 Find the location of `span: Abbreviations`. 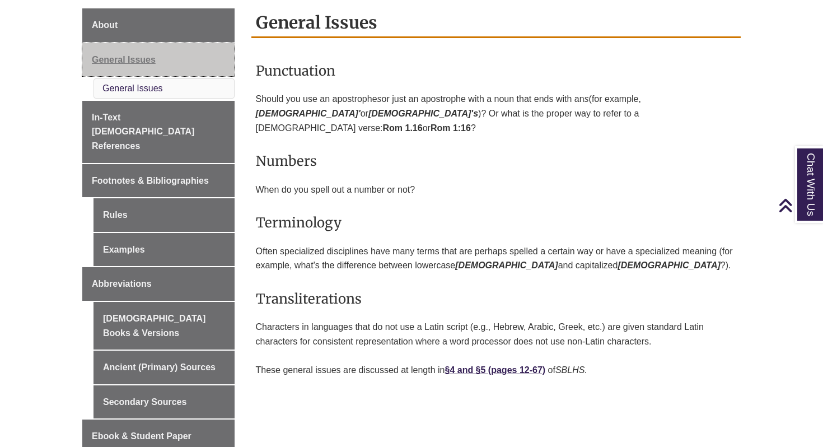

span: Abbreviations is located at coordinates (121, 283).